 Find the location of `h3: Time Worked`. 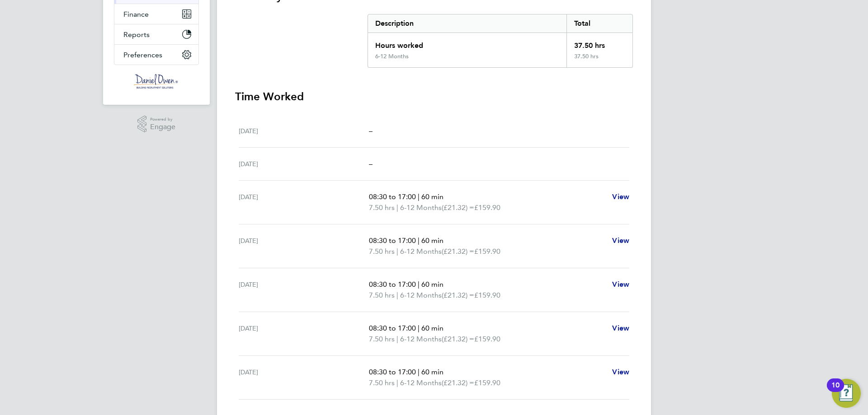

h3: Time Worked is located at coordinates (434, 97).